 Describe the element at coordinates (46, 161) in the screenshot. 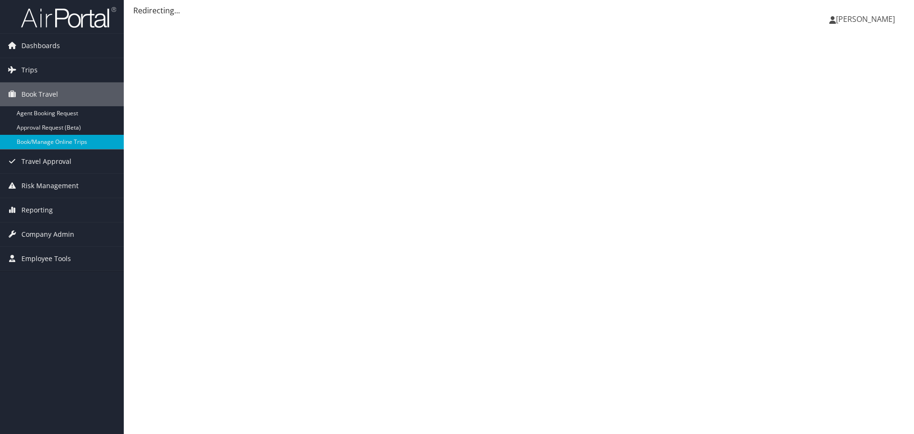

I see `span: Travel Approval` at that location.